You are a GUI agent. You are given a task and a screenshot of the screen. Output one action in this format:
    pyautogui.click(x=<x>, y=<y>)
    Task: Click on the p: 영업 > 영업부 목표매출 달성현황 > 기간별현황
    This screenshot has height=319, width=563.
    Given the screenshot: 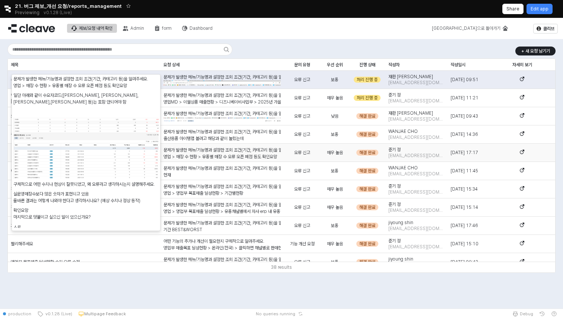 What is the action you would take?
    pyautogui.click(x=222, y=193)
    